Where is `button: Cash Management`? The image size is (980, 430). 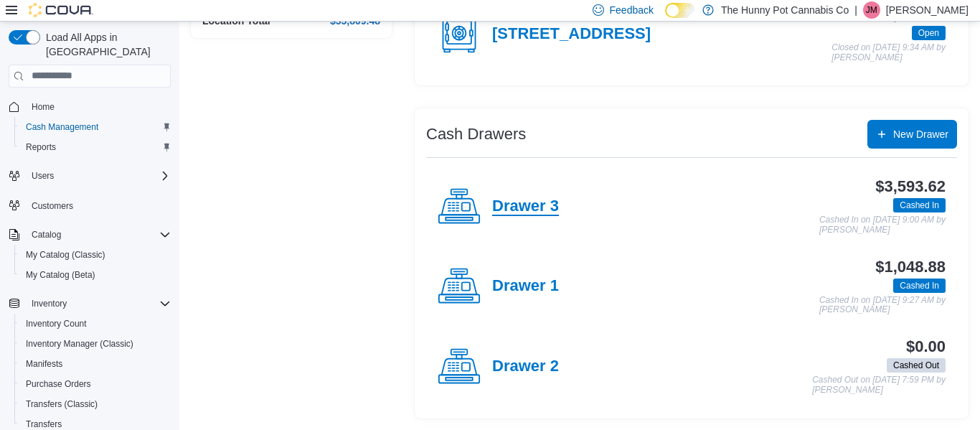 button: Cash Management is located at coordinates (95, 127).